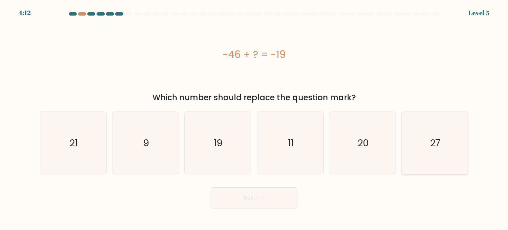 This screenshot has width=508, height=230. What do you see at coordinates (254, 54) in the screenshot?
I see `div: -46 + ? = -19` at bounding box center [254, 54].